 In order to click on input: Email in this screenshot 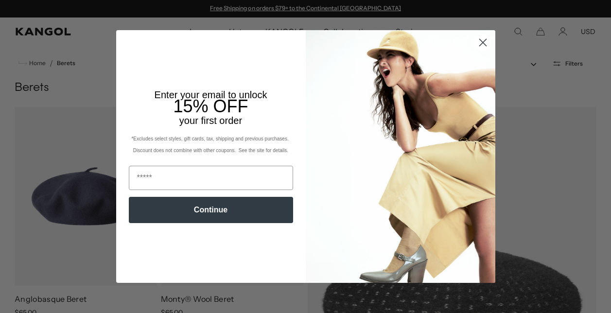, I will do `click(211, 178)`.